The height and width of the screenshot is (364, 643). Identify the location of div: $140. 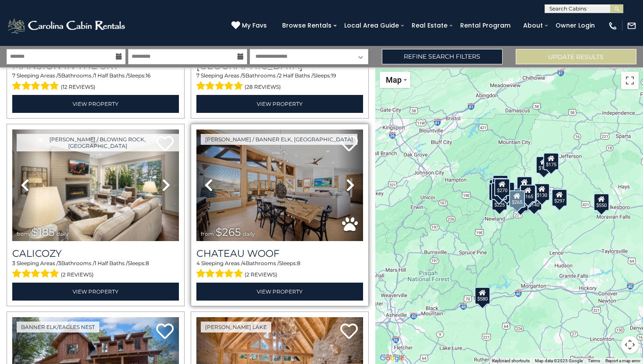
(534, 202).